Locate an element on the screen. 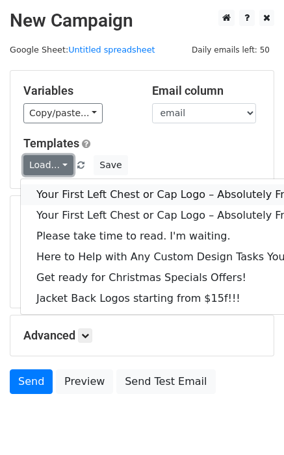  a: Templates is located at coordinates (51, 143).